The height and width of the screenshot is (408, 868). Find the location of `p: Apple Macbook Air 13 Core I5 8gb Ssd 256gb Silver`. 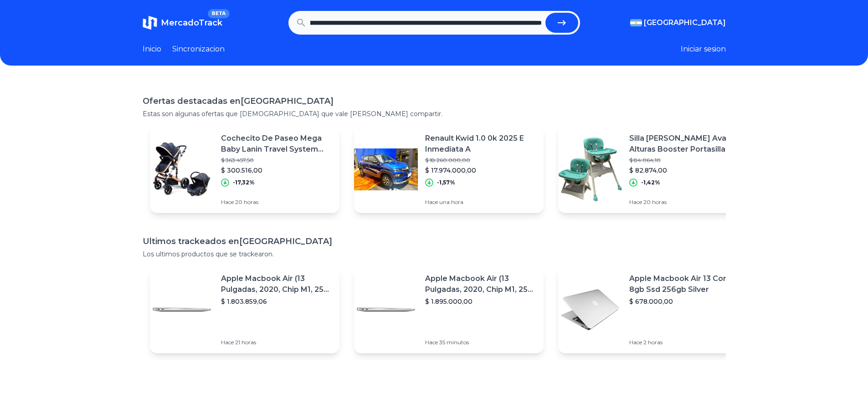

p: Apple Macbook Air 13 Core I5 8gb Ssd 256gb Silver is located at coordinates (685, 284).